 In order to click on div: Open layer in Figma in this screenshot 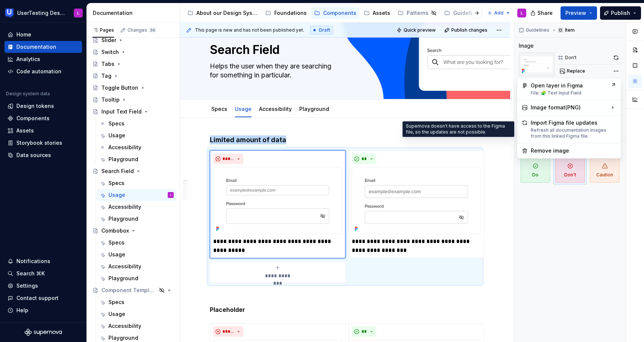, I will do `click(569, 89)`.